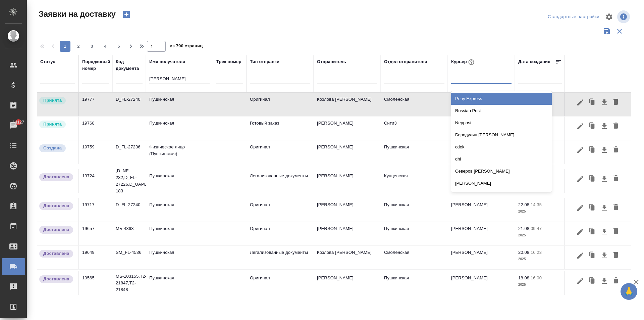 Image resolution: width=644 pixels, height=320 pixels. I want to click on td: МБ-103155,Т2-21847,Т2-21848, so click(129, 283).